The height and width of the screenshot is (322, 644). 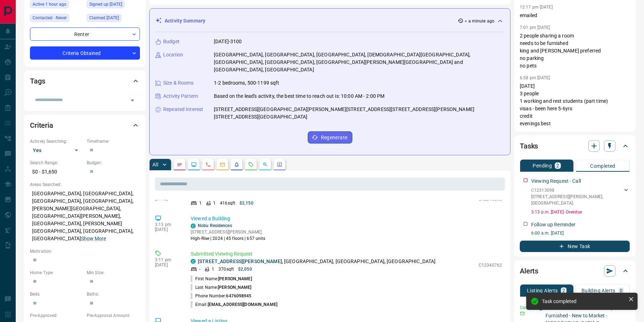 What do you see at coordinates (133, 100) in the screenshot?
I see `button: Open` at bounding box center [133, 100].